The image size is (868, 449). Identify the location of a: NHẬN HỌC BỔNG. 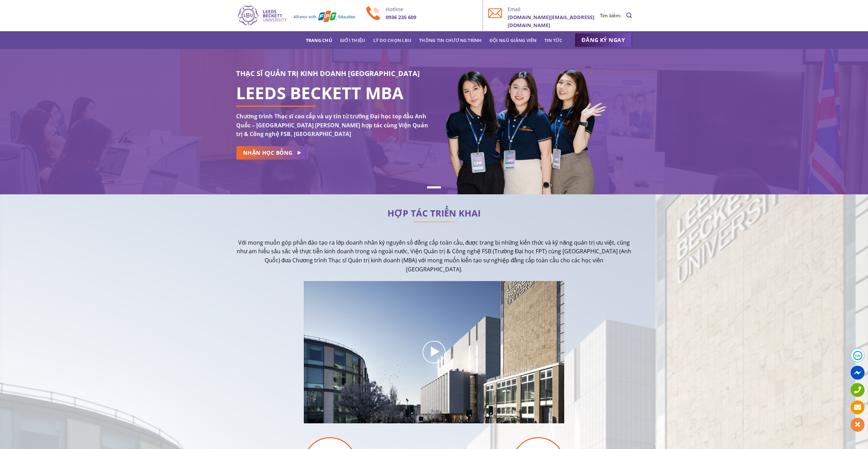
(272, 153).